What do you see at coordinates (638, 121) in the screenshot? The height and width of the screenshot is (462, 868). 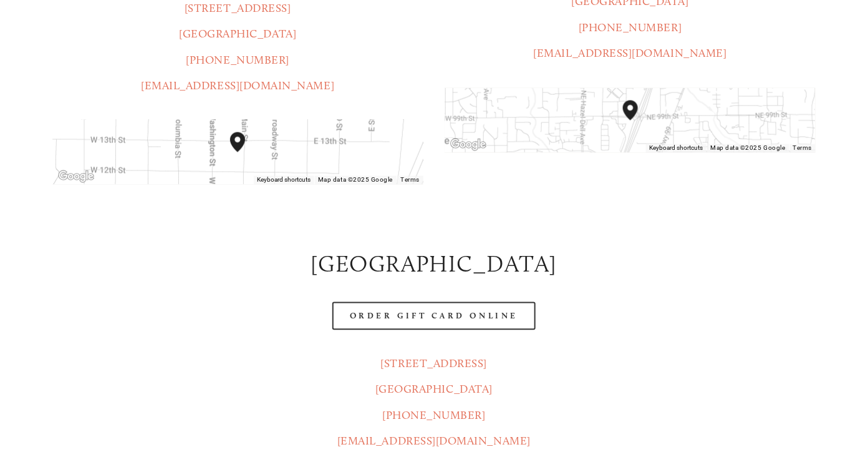 I see `div: Amaro's Table 816 Northeast 98th Circle Vancouver, WA, 98665, United States` at bounding box center [638, 121].